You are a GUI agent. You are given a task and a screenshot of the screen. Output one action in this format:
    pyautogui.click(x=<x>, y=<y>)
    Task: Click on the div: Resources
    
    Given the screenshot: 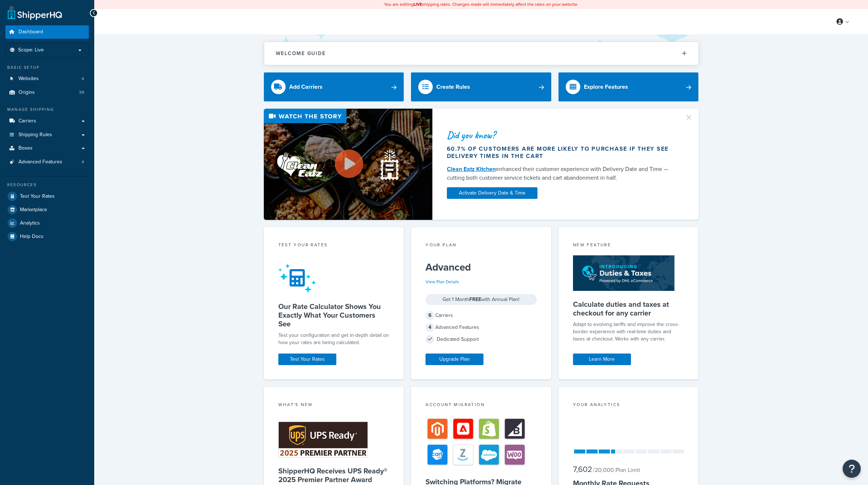 What is the action you would take?
    pyautogui.click(x=47, y=185)
    